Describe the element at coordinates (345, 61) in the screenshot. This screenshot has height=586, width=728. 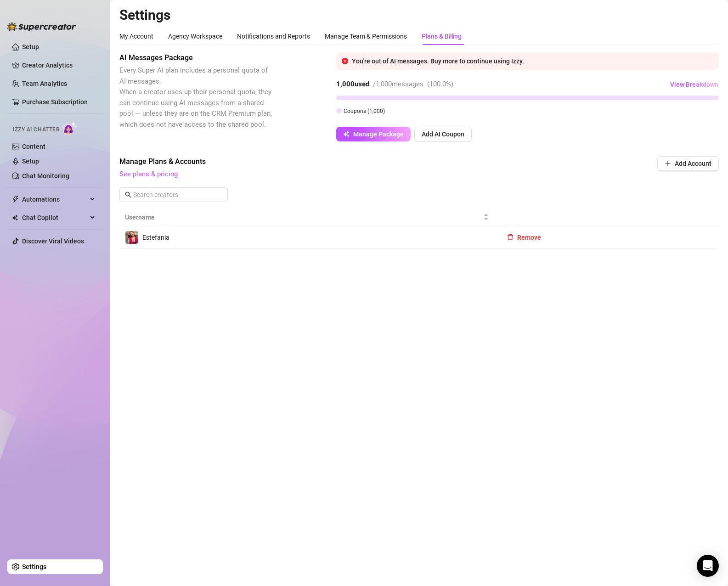
I see `span: close-circle` at that location.